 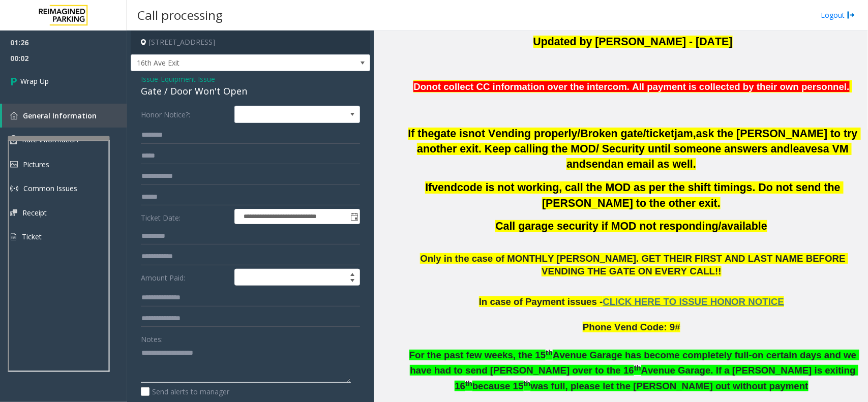 I want to click on label: Amount Paid:, so click(x=185, y=278).